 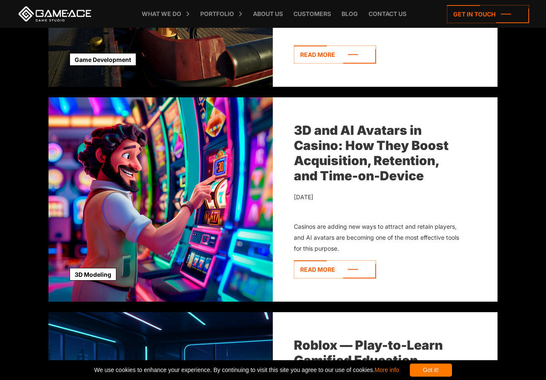 What do you see at coordinates (246, 370) in the screenshot?
I see `span: We use cookies to enhance your experience. By continuing to visit this site you agree to our use ...` at bounding box center [246, 370].